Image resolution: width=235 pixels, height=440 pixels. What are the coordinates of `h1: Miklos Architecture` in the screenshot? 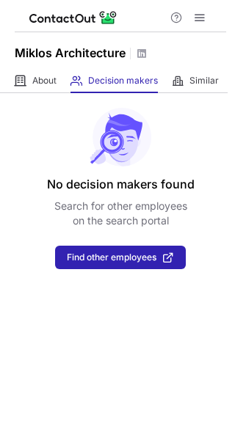 It's located at (70, 53).